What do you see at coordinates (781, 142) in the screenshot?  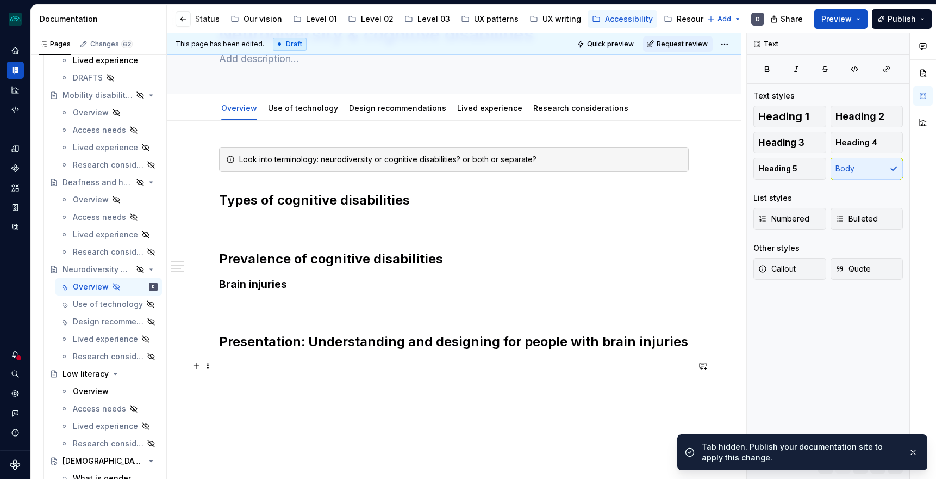 I see `span: Heading 3` at bounding box center [781, 142].